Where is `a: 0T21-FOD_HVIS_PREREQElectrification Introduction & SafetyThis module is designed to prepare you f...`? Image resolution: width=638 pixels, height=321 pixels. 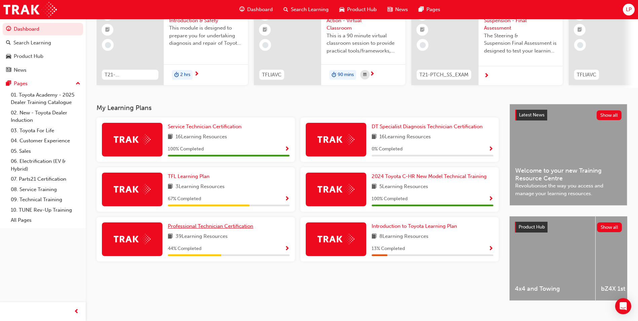 a: 0T21-FOD_HVIS_PREREQElectrification Introduction & SafetyThis module is designed to prepare you f... is located at coordinates (172, 44).